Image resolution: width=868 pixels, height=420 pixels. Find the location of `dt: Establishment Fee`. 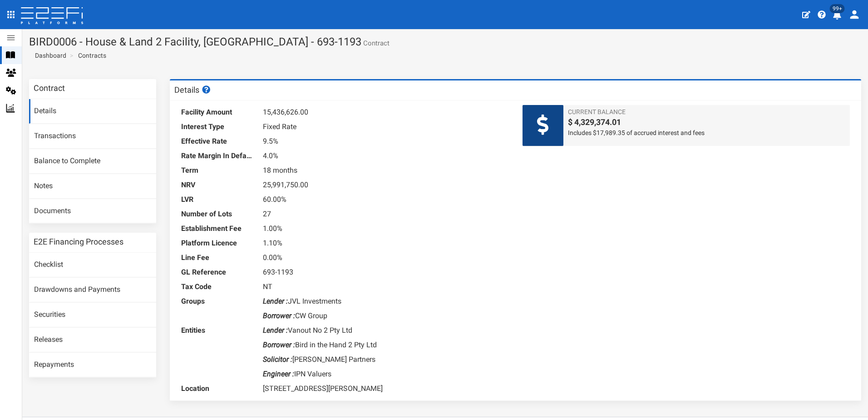

dt: Establishment Fee is located at coordinates (217, 228).